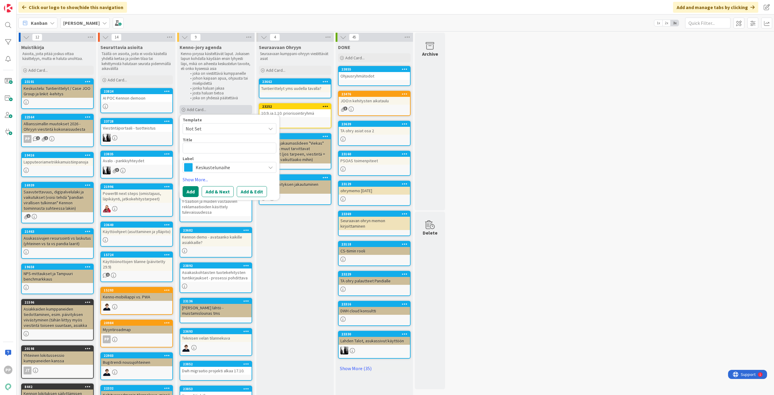 The image size is (774, 395). Describe the element at coordinates (137, 158) in the screenshot. I see `div: 23835Avalo - pankkiyhteydet` at that location.